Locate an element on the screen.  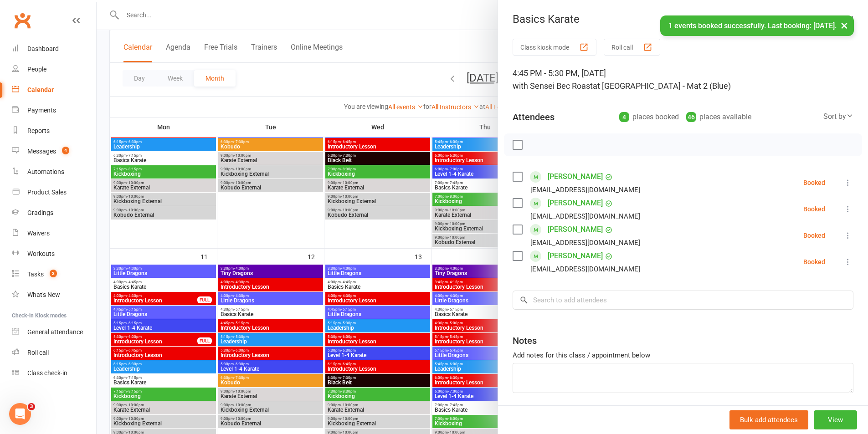
a: Tasks 3 is located at coordinates (54, 274).